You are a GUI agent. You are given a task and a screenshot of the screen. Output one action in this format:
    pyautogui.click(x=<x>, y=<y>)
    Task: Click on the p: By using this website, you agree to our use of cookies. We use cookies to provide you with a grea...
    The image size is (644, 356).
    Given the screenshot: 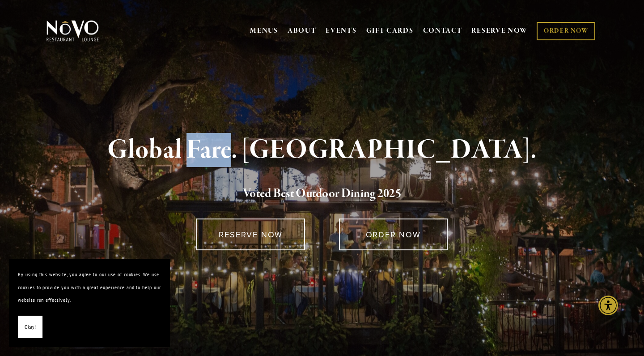 What is the action you would take?
    pyautogui.click(x=90, y=288)
    